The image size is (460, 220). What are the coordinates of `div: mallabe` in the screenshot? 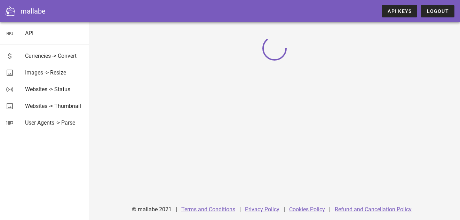 It's located at (33, 11).